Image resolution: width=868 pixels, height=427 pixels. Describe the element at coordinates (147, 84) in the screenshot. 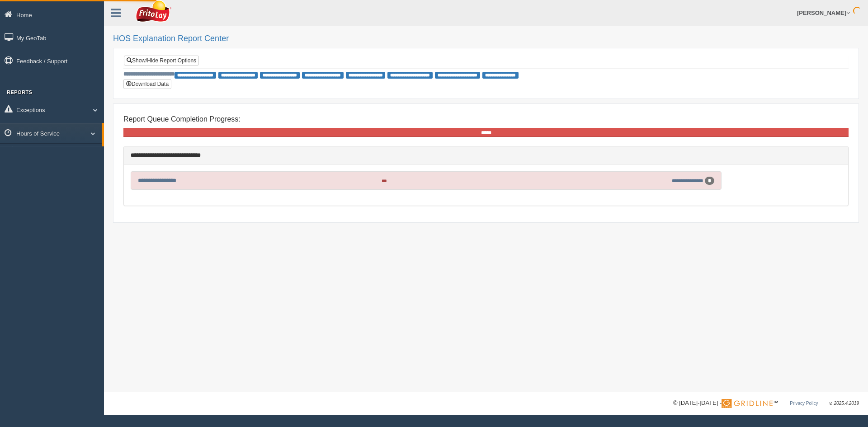

I see `button: Download Data` at that location.